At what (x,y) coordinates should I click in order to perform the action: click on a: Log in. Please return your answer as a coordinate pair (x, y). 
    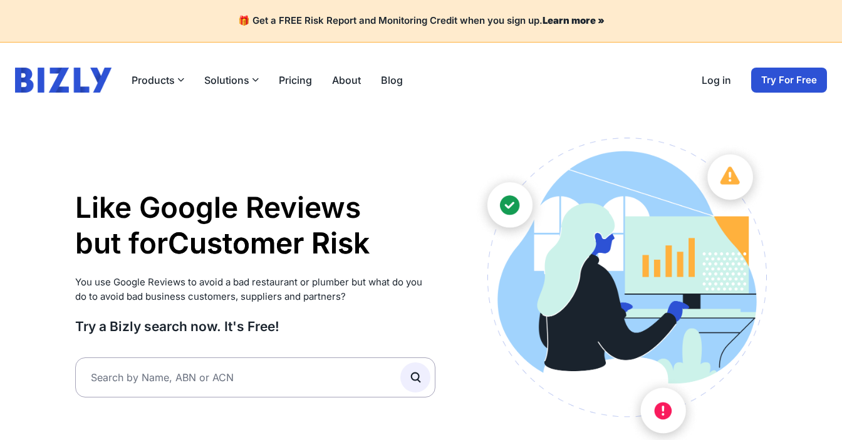
    Looking at the image, I should click on (716, 80).